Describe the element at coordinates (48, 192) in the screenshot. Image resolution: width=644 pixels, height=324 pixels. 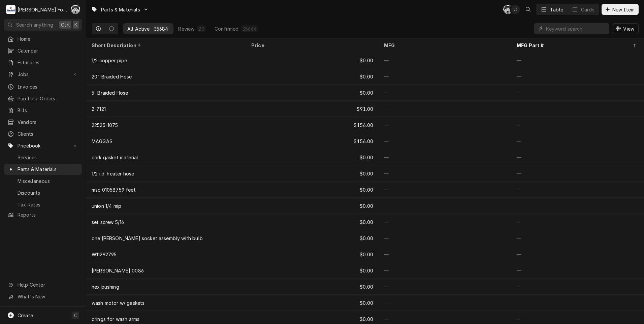
I see `span: Discounts` at that location.